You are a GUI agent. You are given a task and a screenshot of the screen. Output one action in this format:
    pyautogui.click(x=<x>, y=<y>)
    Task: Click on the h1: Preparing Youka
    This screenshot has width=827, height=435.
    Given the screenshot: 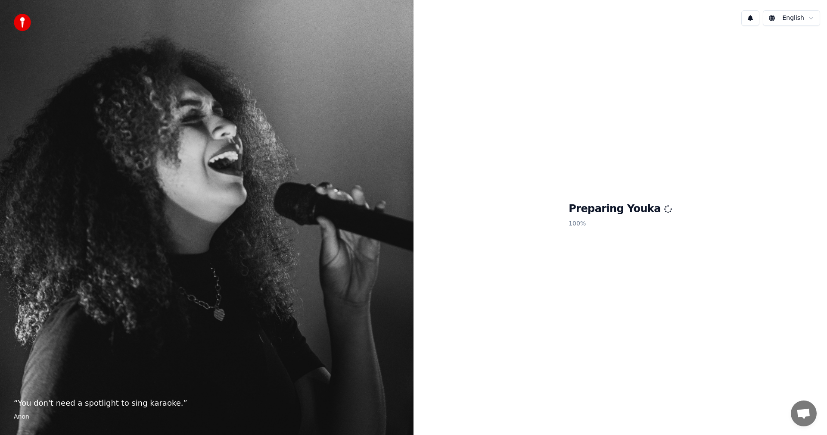 What is the action you would take?
    pyautogui.click(x=620, y=209)
    